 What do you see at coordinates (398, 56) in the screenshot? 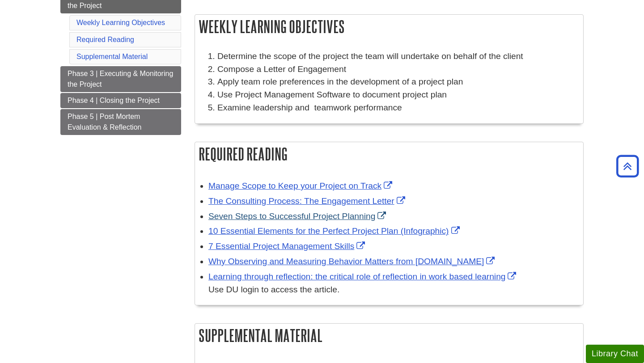
I see `li: Determine the scope of the project the team will undertake on behalf of the client` at bounding box center [398, 56].